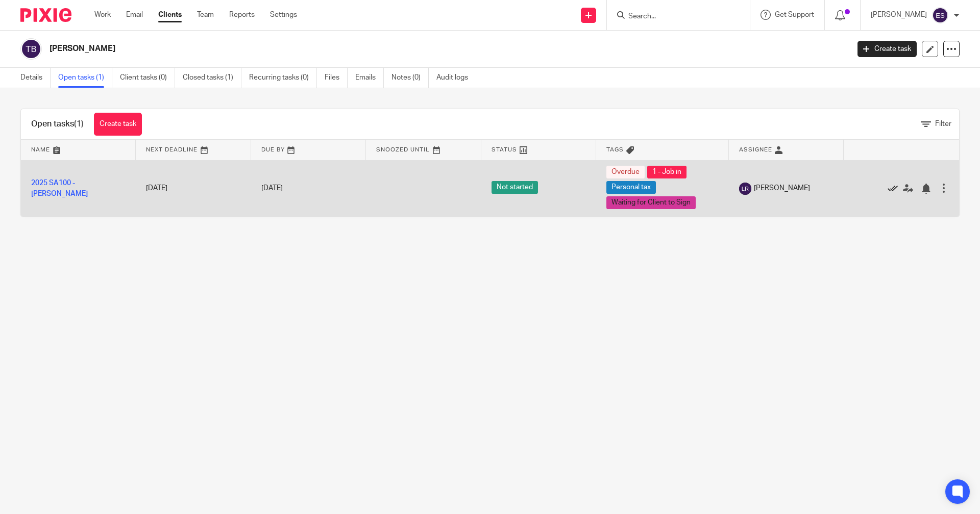 The width and height of the screenshot is (980, 514). I want to click on a: Email, so click(135, 15).